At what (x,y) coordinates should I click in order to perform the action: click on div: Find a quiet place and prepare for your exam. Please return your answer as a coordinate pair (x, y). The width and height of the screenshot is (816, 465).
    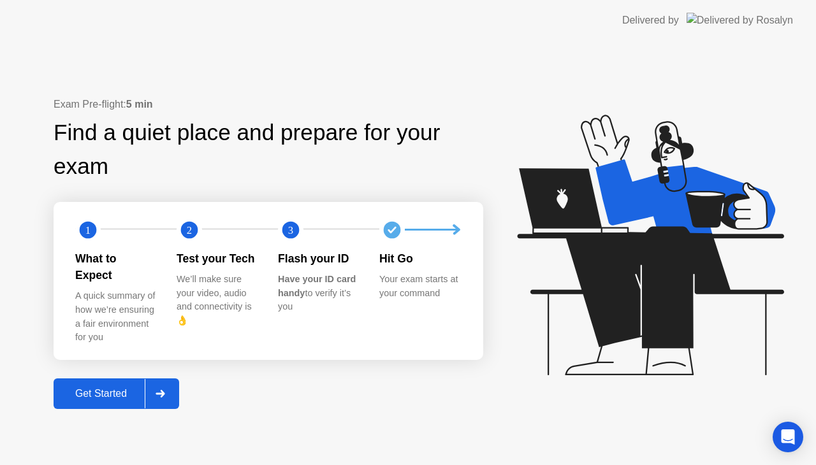
    Looking at the image, I should click on (268, 150).